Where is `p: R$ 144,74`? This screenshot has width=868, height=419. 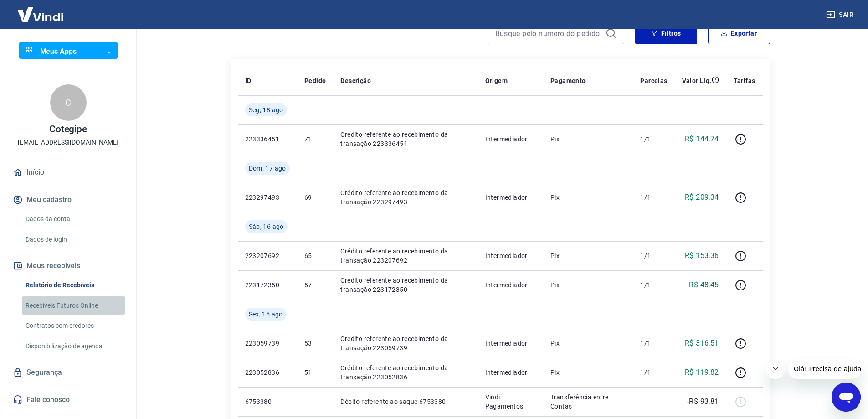
p: R$ 144,74 is located at coordinates (701, 139).